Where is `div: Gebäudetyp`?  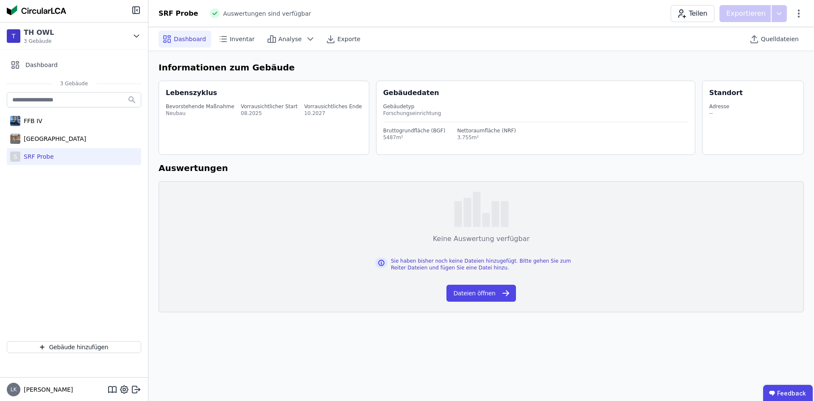
div: Gebäudetyp is located at coordinates (535, 106).